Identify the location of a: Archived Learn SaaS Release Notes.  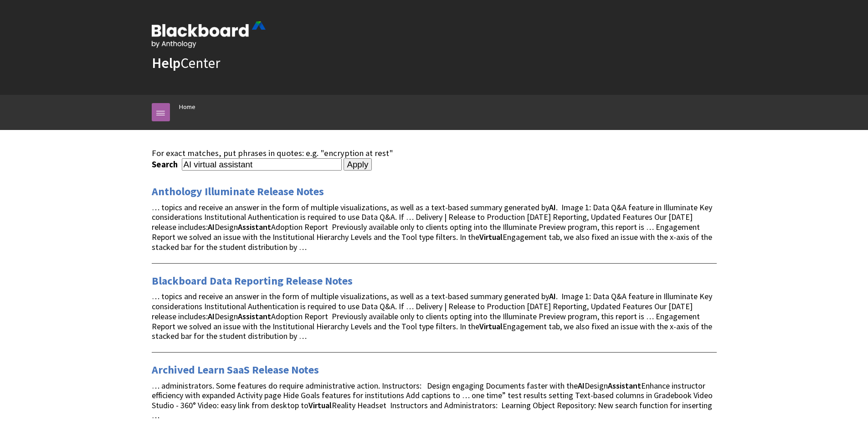
(235, 370).